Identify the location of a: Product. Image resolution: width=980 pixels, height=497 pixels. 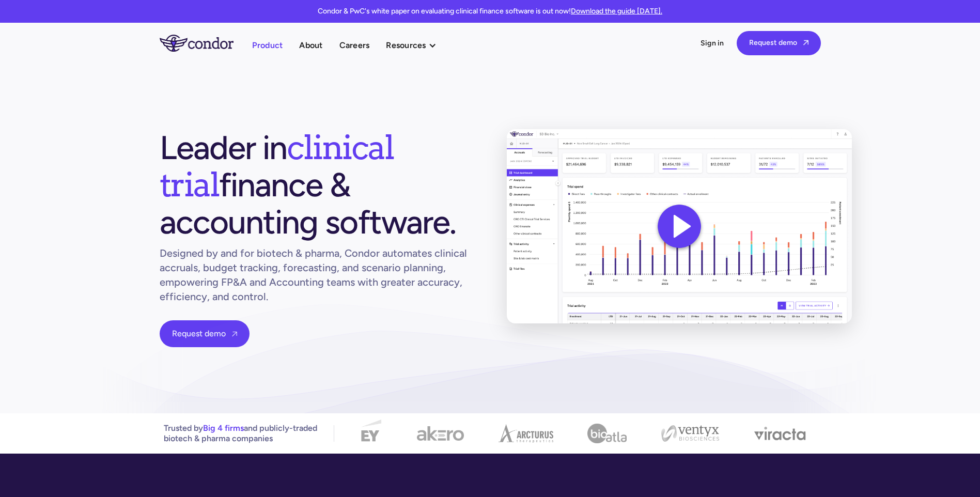
(267, 45).